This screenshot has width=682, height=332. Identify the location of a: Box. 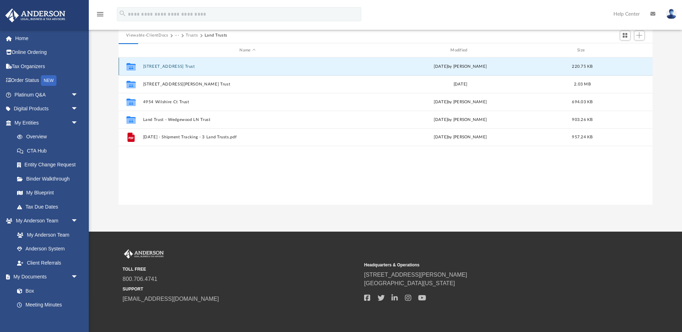
(46, 291).